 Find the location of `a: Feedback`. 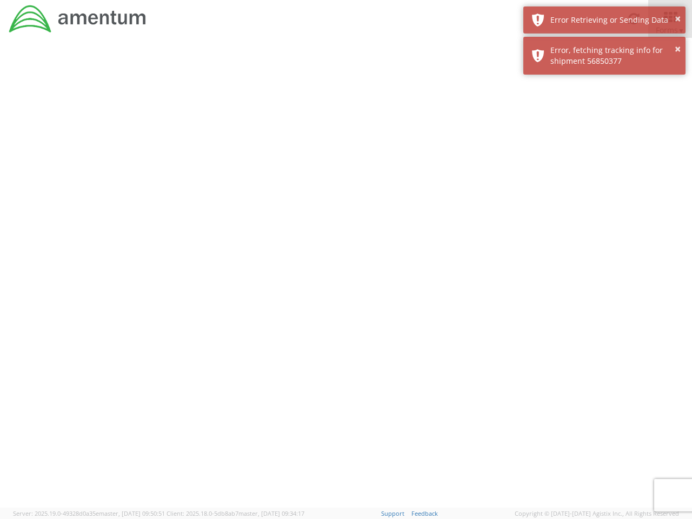

a: Feedback is located at coordinates (424, 513).